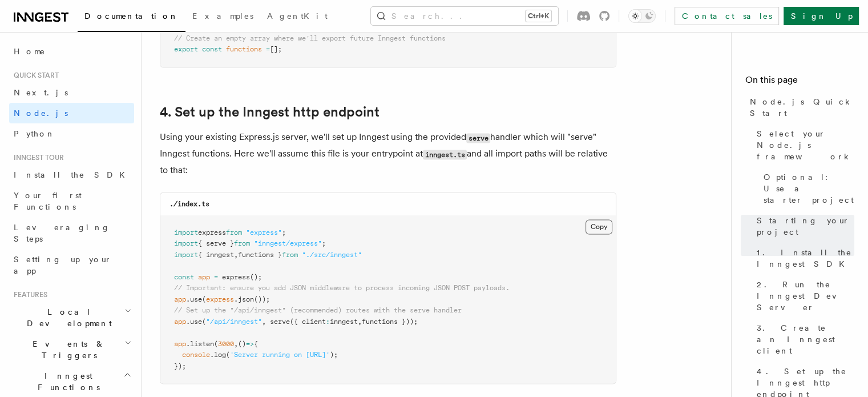 Image resolution: width=868 pixels, height=397 pixels. I want to click on code: inngest.ts, so click(444, 154).